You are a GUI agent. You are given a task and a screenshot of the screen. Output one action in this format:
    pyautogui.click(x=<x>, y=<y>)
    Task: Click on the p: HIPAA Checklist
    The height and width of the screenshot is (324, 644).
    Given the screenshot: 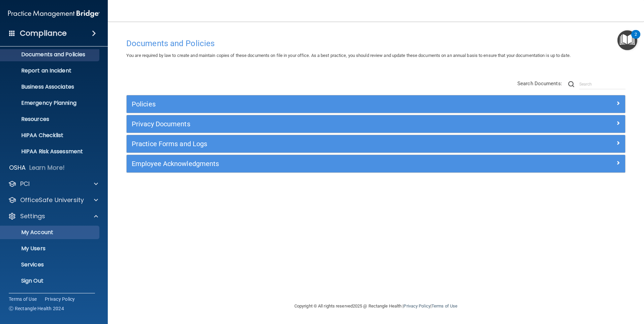 What is the action you would take?
    pyautogui.click(x=50, y=136)
    